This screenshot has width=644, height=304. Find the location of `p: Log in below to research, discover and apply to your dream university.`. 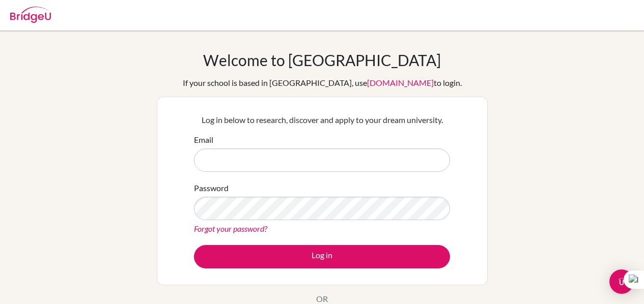

p: Log in below to research, discover and apply to your dream university. is located at coordinates (322, 120).